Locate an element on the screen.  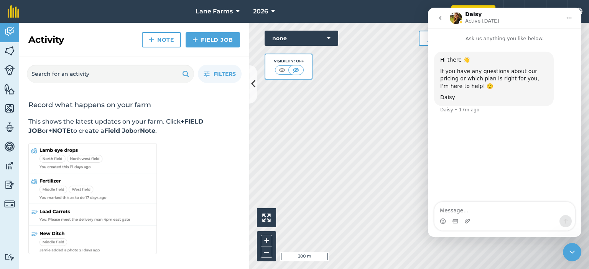
button: Emoji picker is located at coordinates (15, 214).